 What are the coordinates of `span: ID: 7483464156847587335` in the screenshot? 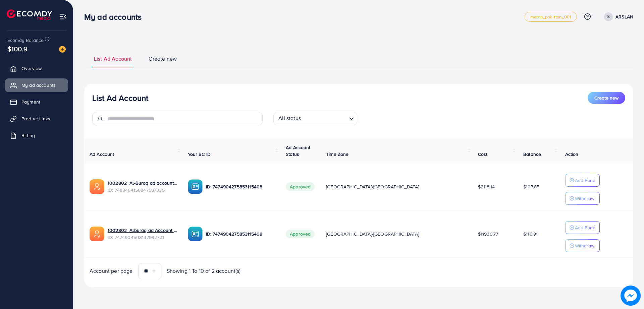 It's located at (142, 190).